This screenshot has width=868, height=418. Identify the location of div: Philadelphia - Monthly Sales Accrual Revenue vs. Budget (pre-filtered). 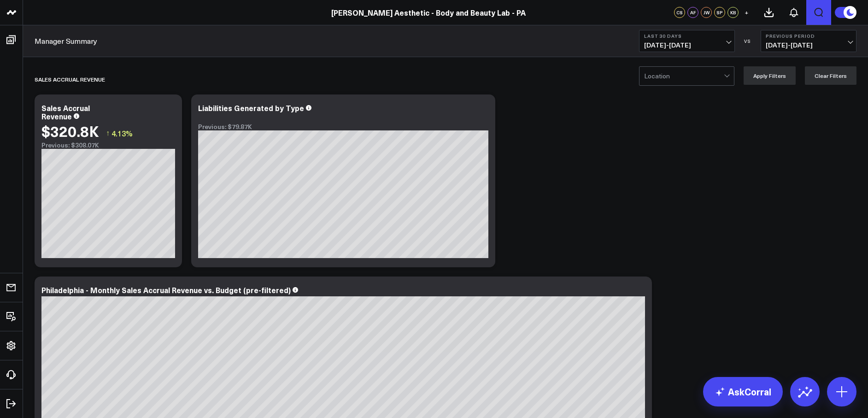
(166, 290).